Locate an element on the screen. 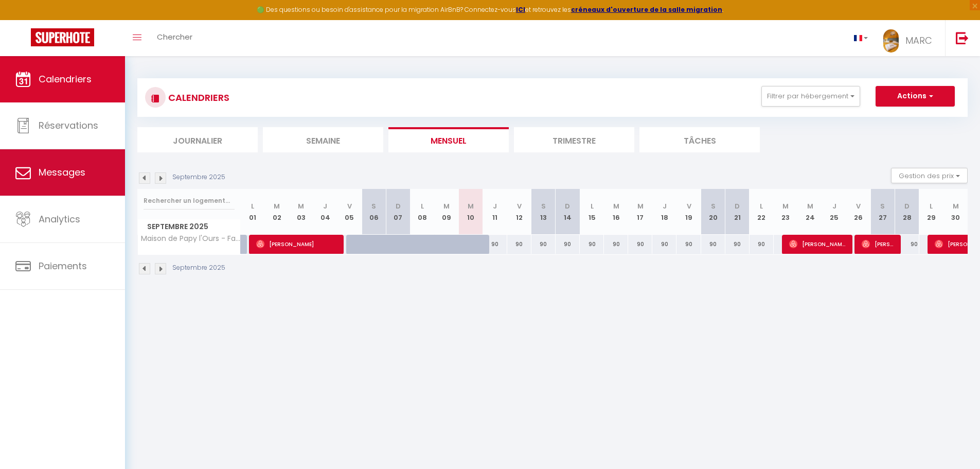  a: Chercher is located at coordinates (175, 38).